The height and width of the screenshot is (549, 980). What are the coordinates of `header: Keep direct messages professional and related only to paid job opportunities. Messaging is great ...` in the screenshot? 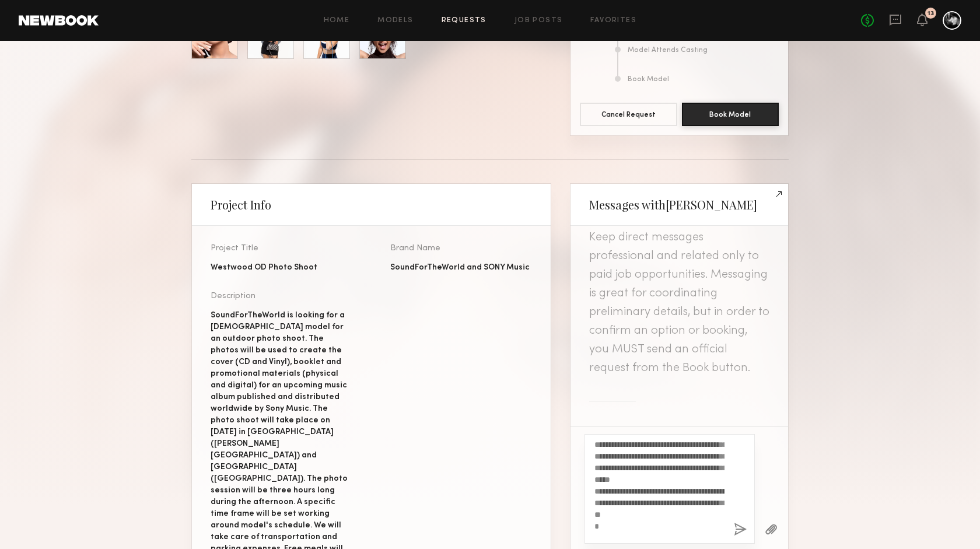 It's located at (679, 303).